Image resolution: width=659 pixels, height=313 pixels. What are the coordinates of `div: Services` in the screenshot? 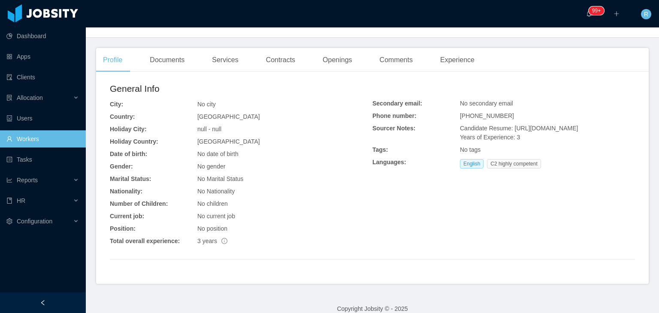 It's located at (225, 60).